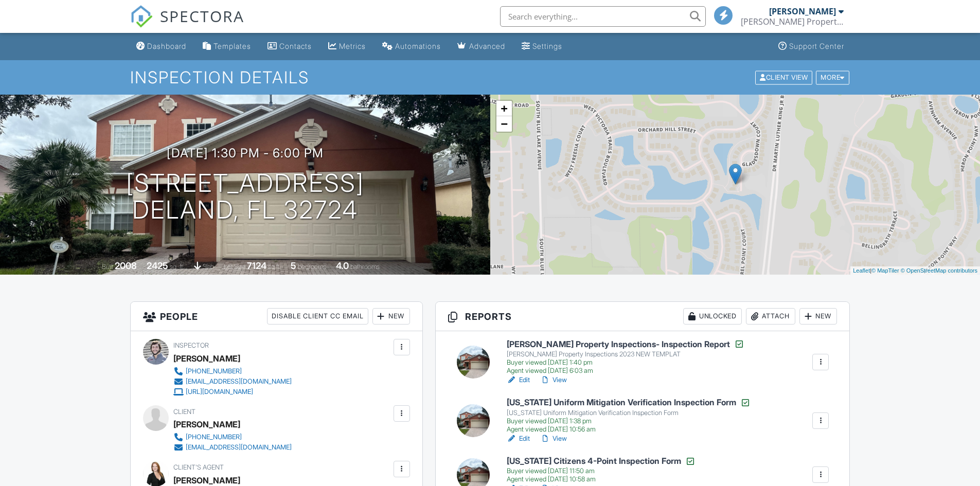 Image resolution: width=980 pixels, height=486 pixels. What do you see at coordinates (352, 45) in the screenshot?
I see `div: Metrics` at bounding box center [352, 45].